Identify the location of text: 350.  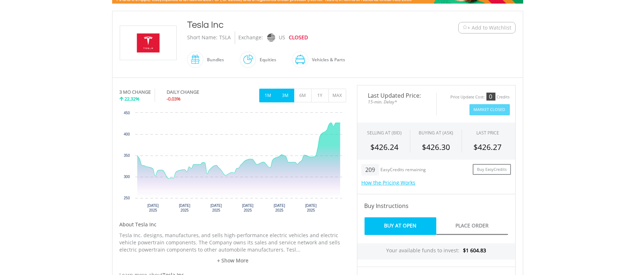
(127, 155).